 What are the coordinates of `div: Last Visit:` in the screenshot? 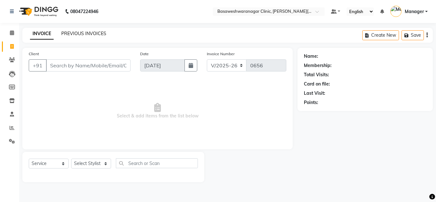 It's located at (314, 93).